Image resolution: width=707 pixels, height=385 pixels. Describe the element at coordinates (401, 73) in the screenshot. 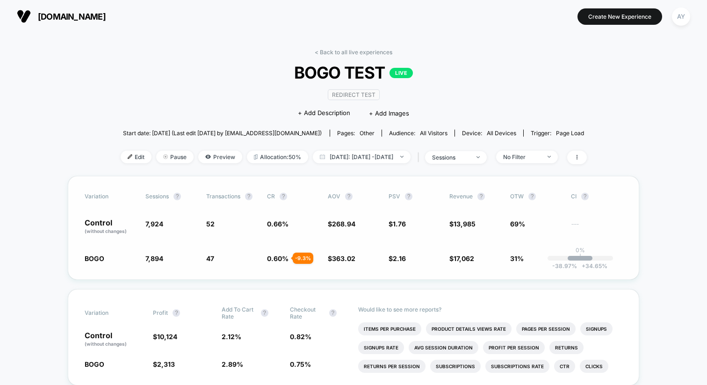

I see `p: LIVE` at that location.